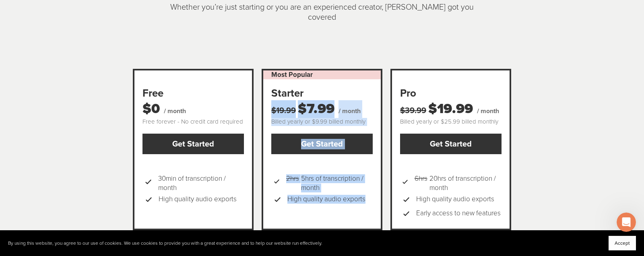 The height and width of the screenshot is (256, 644). Describe the element at coordinates (622, 243) in the screenshot. I see `button: Accept` at that location.